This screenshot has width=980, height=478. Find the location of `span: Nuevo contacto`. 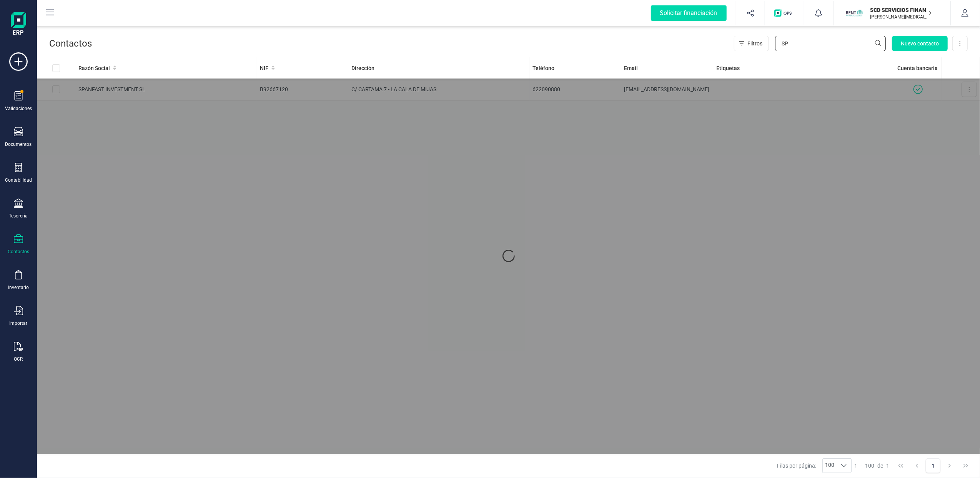

span: Nuevo contacto is located at coordinates (919, 44).